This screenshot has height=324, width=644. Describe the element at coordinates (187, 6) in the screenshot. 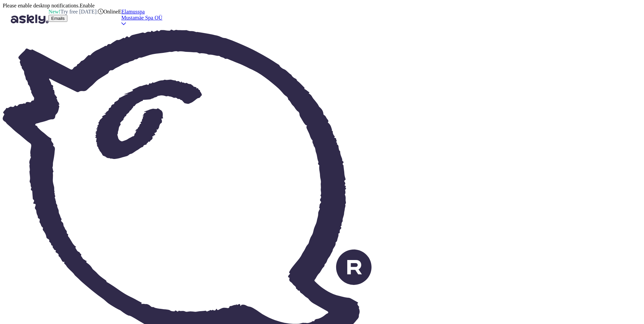

I see `div: Please enable desktop notifications.` at that location.